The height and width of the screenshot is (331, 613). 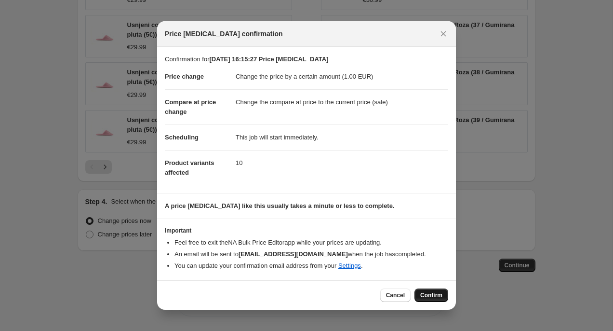 I want to click on dd: Change the compare at price to the current price (sale), so click(x=342, y=102).